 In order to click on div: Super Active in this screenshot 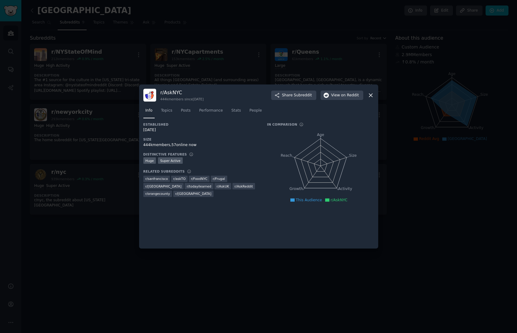, I will do `click(170, 160)`.